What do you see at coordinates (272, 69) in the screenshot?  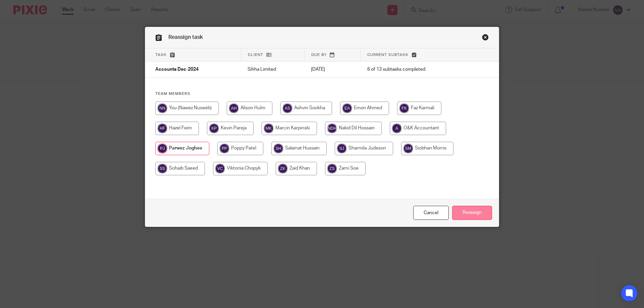 I see `p: Sihha Limited` at bounding box center [272, 69].